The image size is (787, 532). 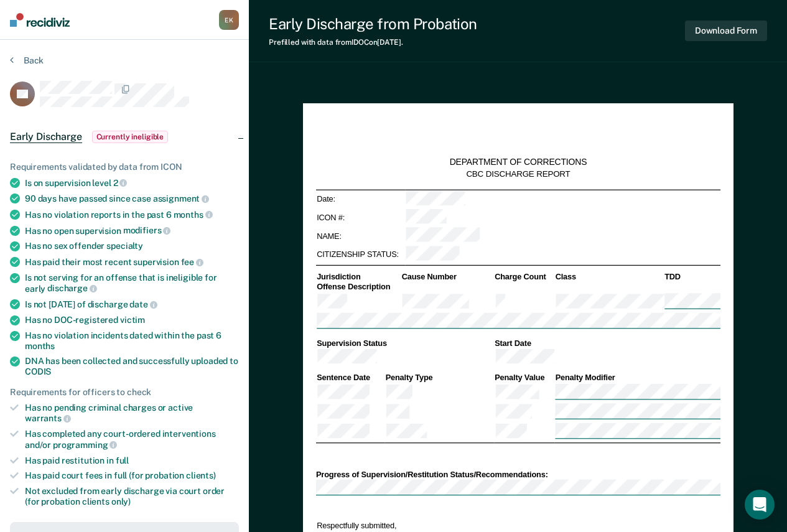 What do you see at coordinates (132, 475) in the screenshot?
I see `div: Has paid court fees in full (for probation` at bounding box center [132, 475].